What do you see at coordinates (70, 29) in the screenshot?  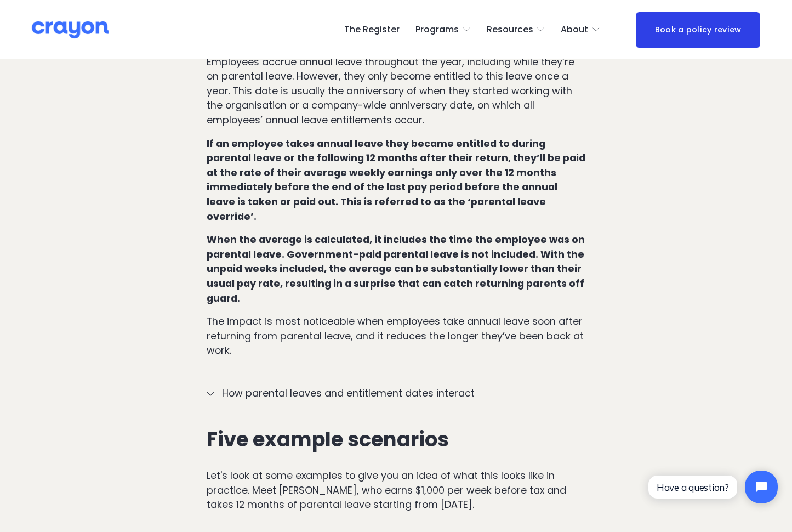 I see `img: Crayon` at bounding box center [70, 29].